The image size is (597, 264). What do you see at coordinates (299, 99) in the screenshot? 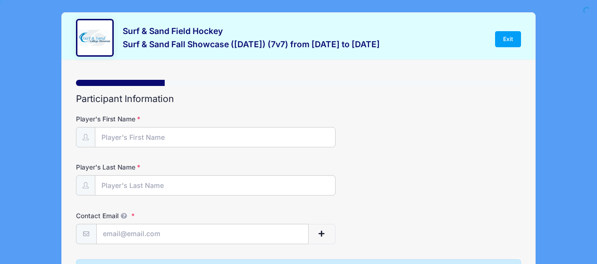
I see `h2: Participant Information` at bounding box center [299, 99].